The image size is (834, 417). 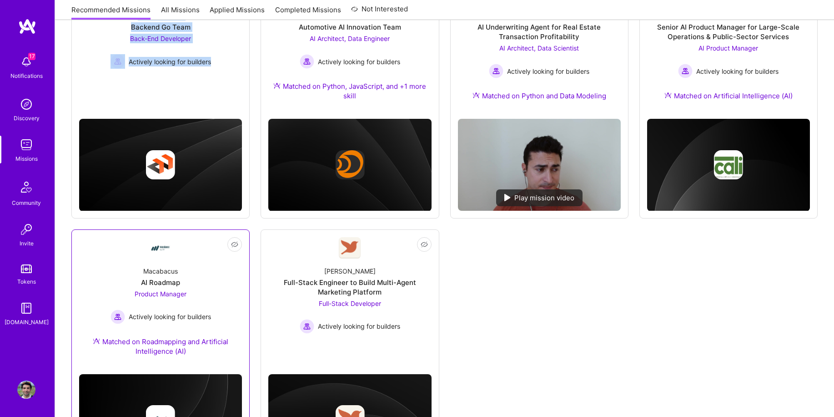 I want to click on span: Back-End Developer, so click(x=161, y=38).